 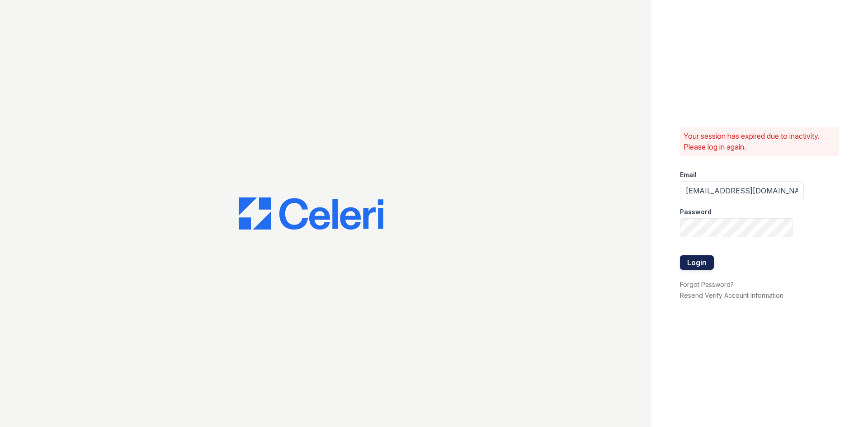 I want to click on button: Login, so click(x=697, y=263).